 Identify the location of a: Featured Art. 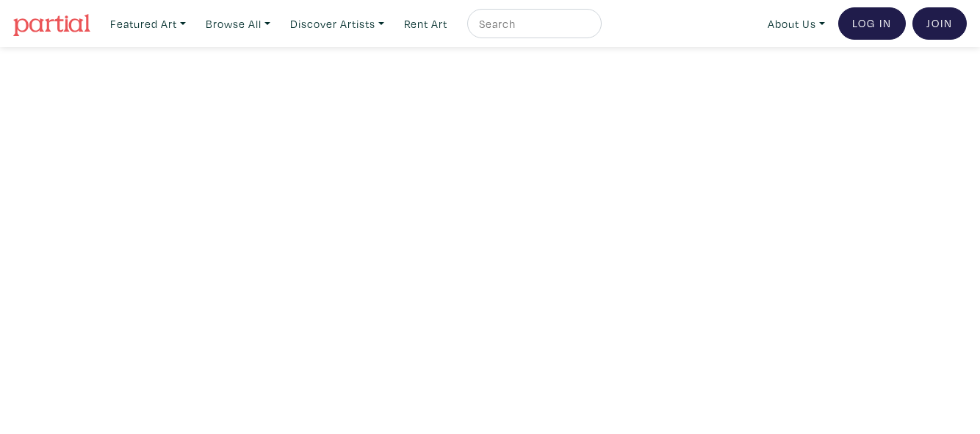
(147, 23).